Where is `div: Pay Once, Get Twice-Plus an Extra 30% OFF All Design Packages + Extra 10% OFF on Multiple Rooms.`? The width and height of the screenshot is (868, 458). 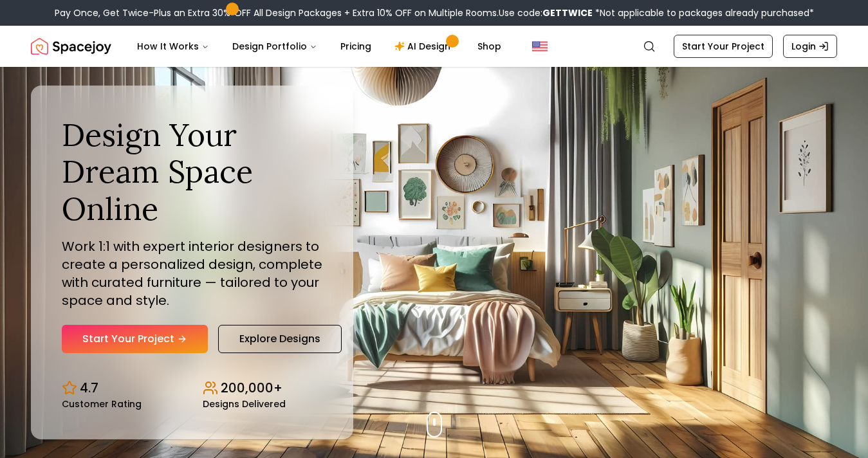 div: Pay Once, Get Twice-Plus an Extra 30% OFF All Design Packages + Extra 10% OFF on Multiple Rooms. is located at coordinates (434, 13).